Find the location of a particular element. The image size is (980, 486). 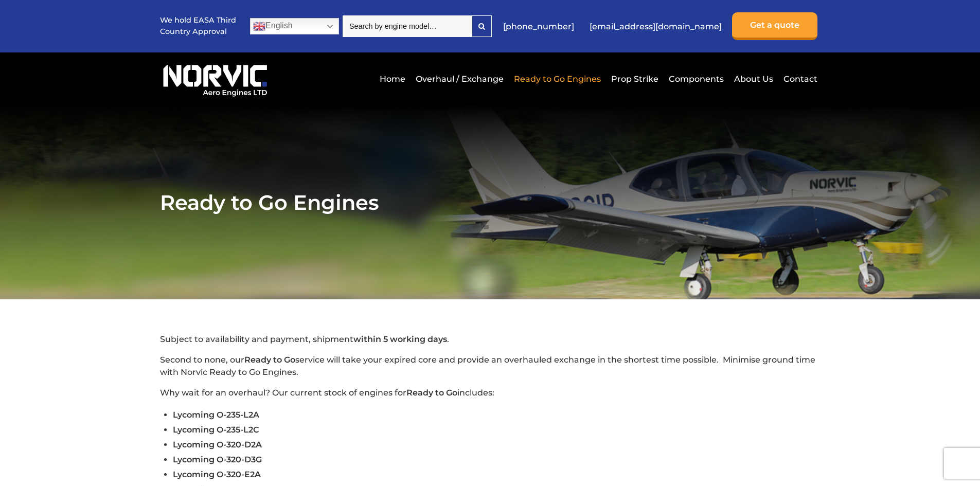

a: Get a quote is located at coordinates (775, 26).